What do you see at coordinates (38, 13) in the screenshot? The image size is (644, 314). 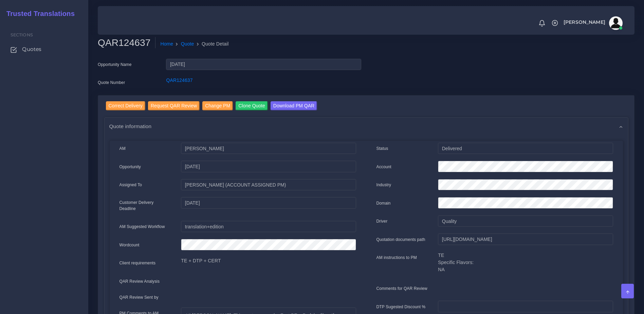 I see `h2: Trusted Translations` at bounding box center [38, 13].